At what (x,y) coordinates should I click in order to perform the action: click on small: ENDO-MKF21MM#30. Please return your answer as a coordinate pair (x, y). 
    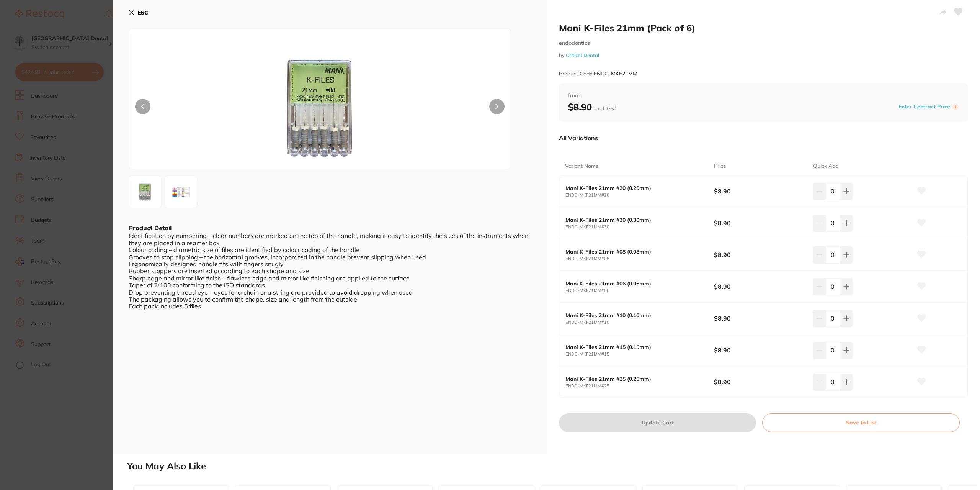
    Looking at the image, I should click on (640, 226).